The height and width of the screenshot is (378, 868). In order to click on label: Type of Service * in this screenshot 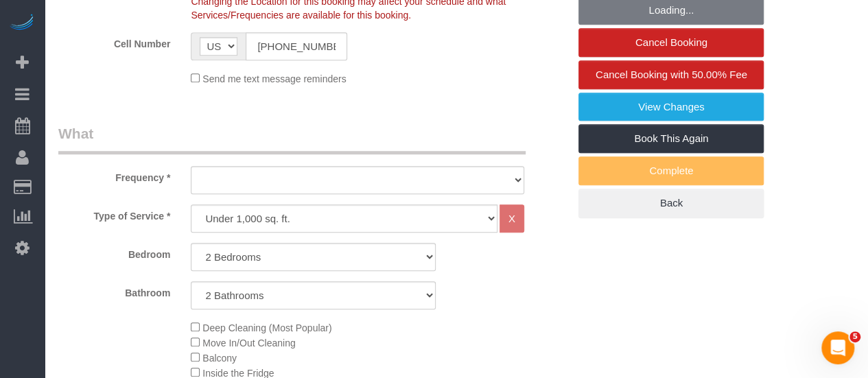, I will do `click(114, 214)`.